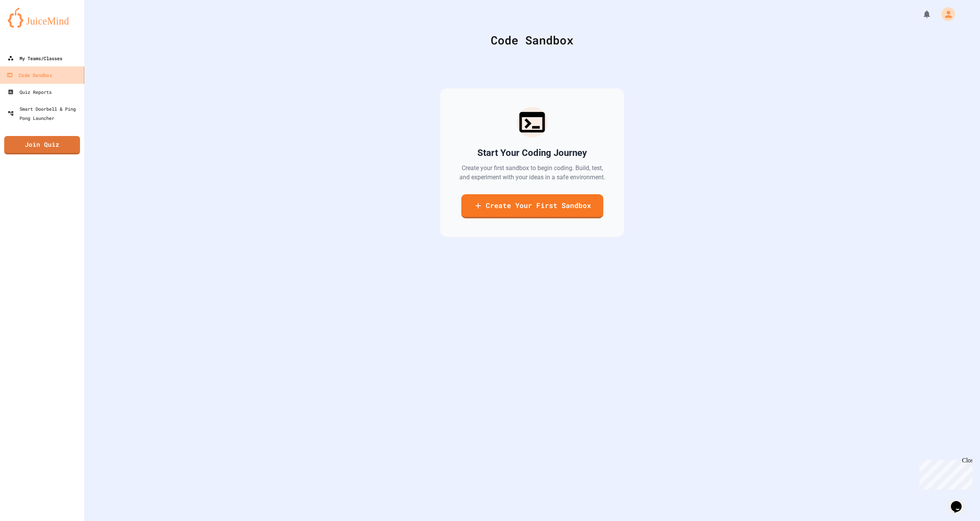  Describe the element at coordinates (532, 206) in the screenshot. I see `a: Create Your First Sandbox` at that location.